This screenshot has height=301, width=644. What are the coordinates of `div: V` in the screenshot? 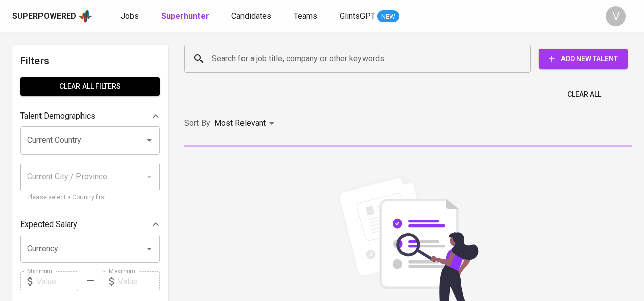 It's located at (616, 16).